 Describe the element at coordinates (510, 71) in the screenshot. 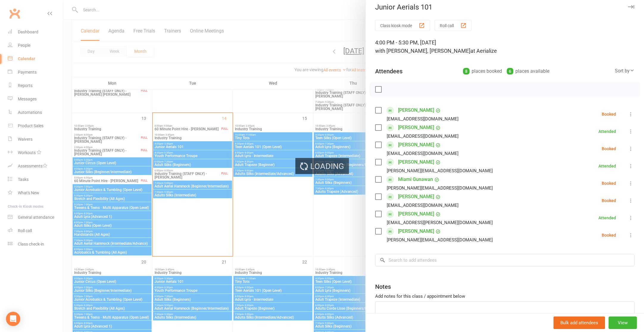

I see `div: 6` at that location.